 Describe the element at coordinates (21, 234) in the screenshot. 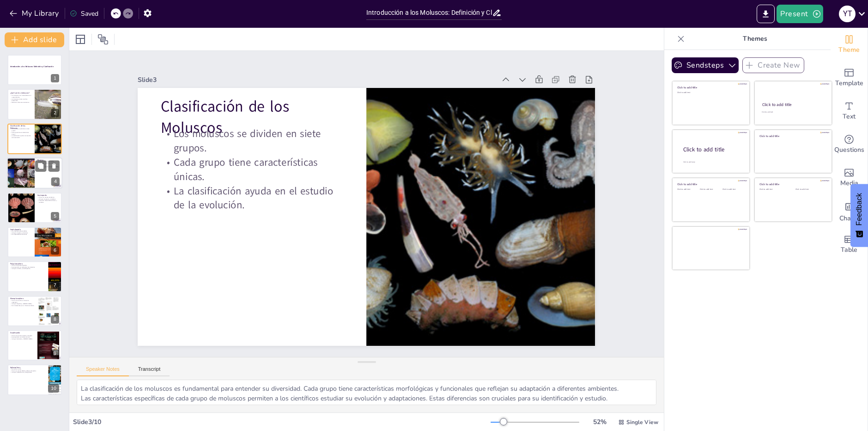

I see `p: Son depredadores eficientes.` at that location.